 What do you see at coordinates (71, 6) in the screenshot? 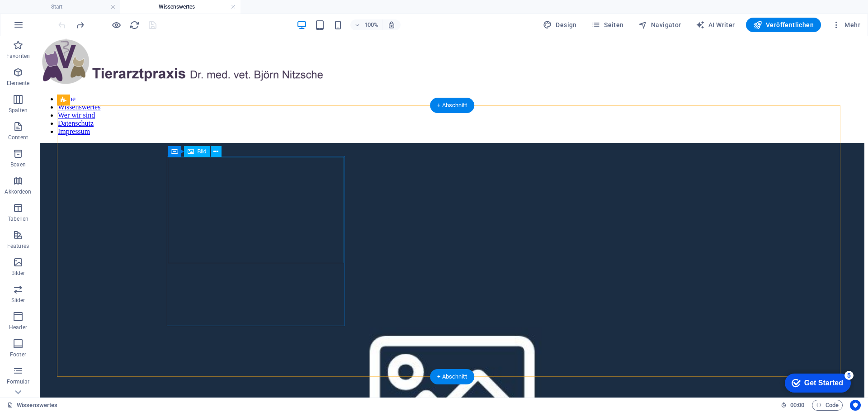
I see `div: 5` at bounding box center [71, 6].